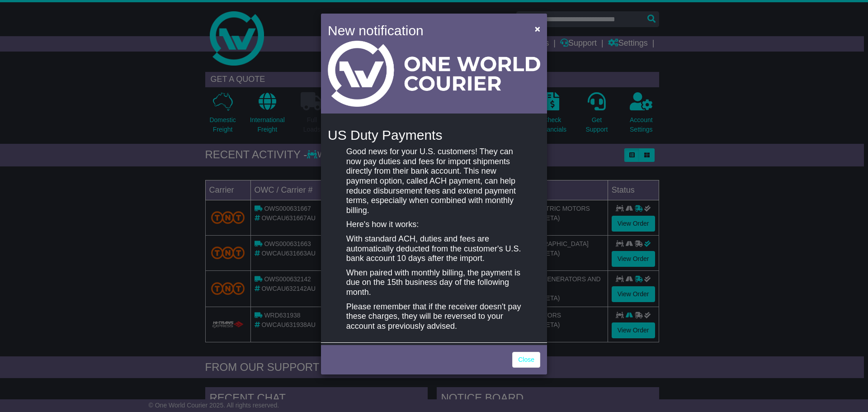 This screenshot has width=868, height=412. Describe the element at coordinates (424, 30) in the screenshot. I see `h4: New notification` at that location.